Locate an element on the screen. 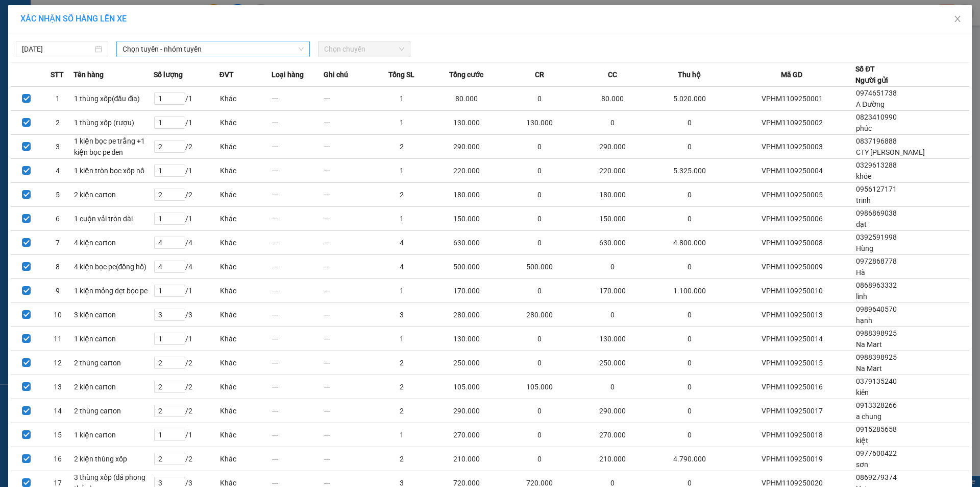 Image resolution: width=980 pixels, height=487 pixels. span: Chọn tuyến - nhóm tuyến is located at coordinates (213, 49).